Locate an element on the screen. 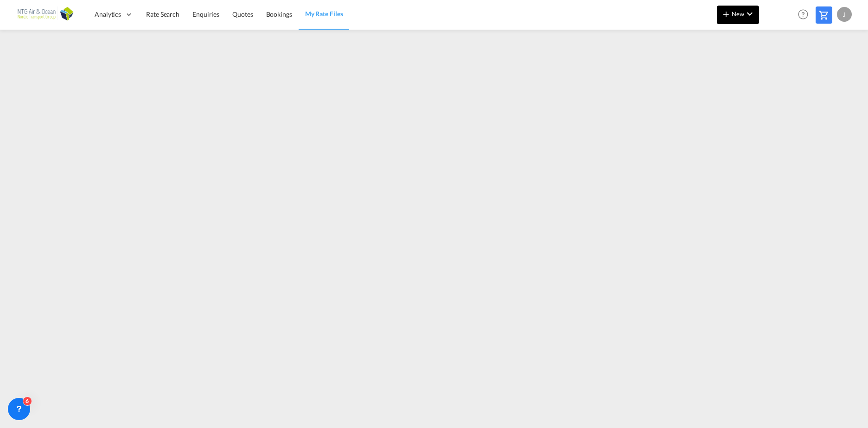 Image resolution: width=868 pixels, height=428 pixels. span: Rate Search is located at coordinates (162, 14).